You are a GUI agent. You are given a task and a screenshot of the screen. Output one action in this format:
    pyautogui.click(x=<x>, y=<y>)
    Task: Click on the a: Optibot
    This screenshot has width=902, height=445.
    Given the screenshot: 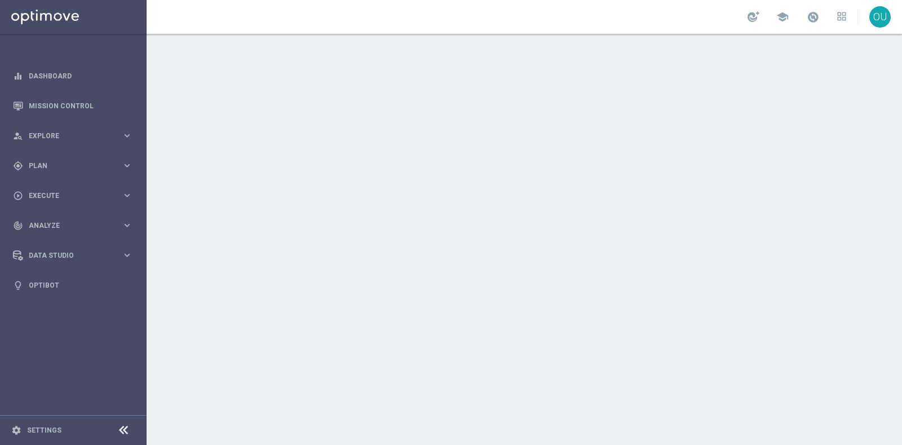 What is the action you would take?
    pyautogui.click(x=81, y=285)
    